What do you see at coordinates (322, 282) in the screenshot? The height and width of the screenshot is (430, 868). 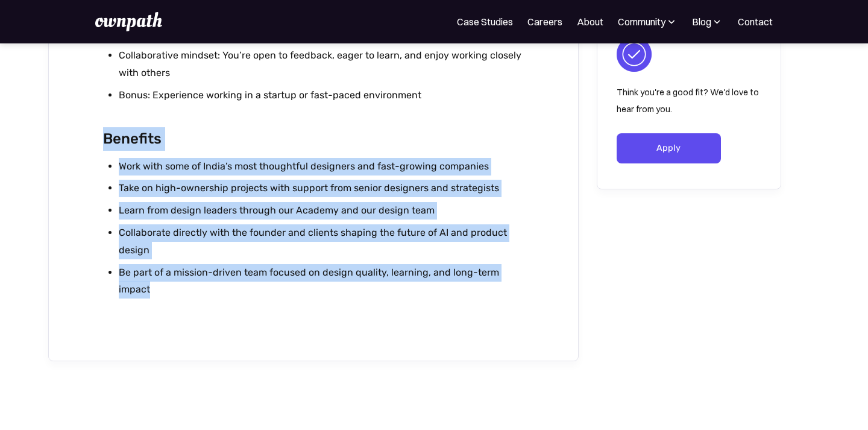 I see `li: Be part of a mission-driven team focused on design quality, learning, and long-term impact` at bounding box center [322, 282].